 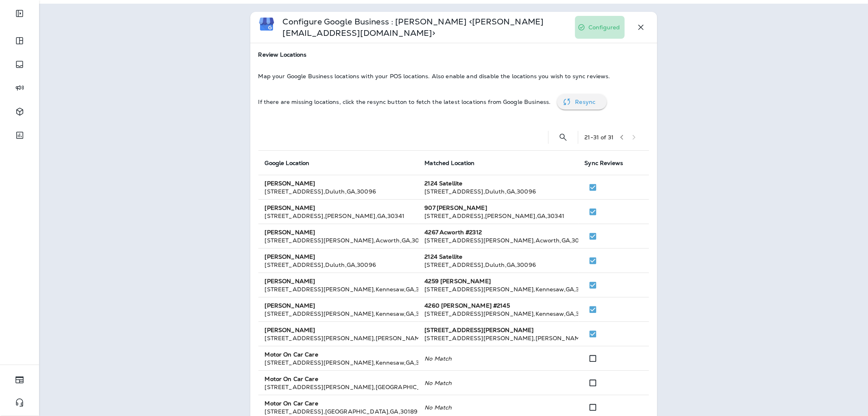 I want to click on span: Review Locations, so click(x=454, y=55).